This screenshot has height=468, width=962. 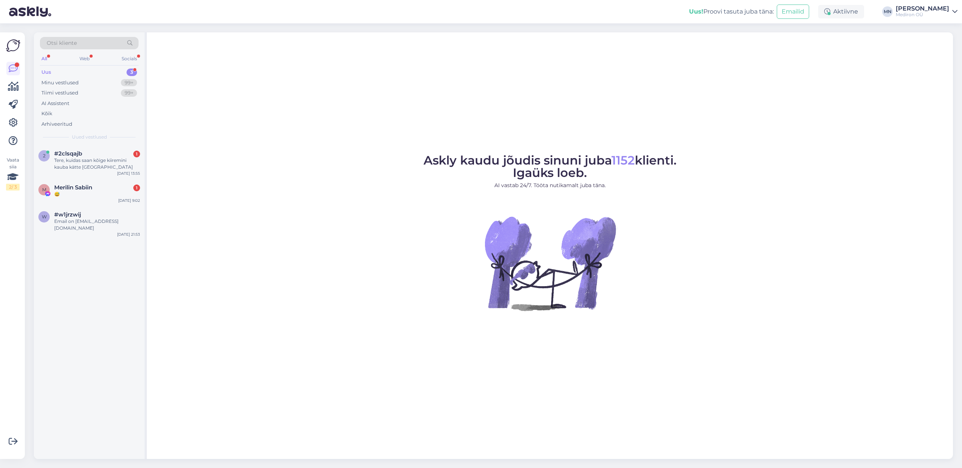 I want to click on span: M, so click(x=44, y=189).